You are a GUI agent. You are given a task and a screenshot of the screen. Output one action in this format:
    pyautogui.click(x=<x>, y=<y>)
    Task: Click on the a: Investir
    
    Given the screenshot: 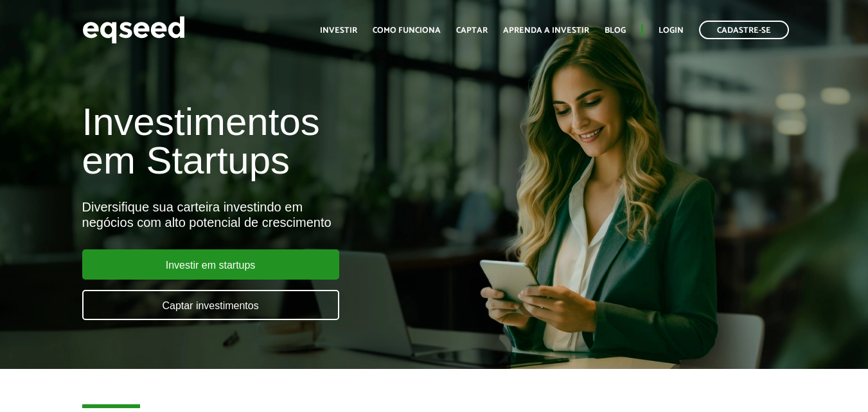 What is the action you would take?
    pyautogui.click(x=338, y=30)
    